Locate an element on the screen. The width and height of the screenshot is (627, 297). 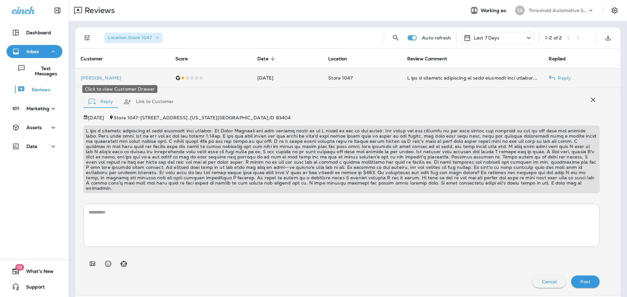
p: Cancel is located at coordinates (549, 282).